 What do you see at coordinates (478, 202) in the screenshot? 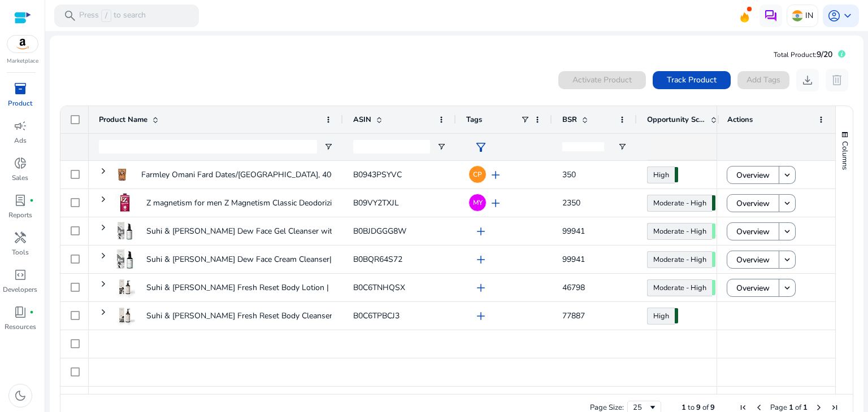
I see `span: MY` at bounding box center [478, 202].